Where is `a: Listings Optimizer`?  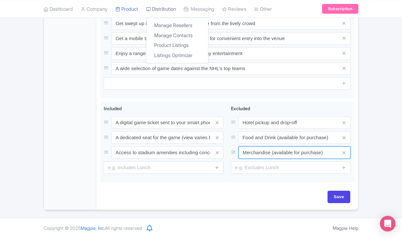
a: Listings Optimizer is located at coordinates (177, 55).